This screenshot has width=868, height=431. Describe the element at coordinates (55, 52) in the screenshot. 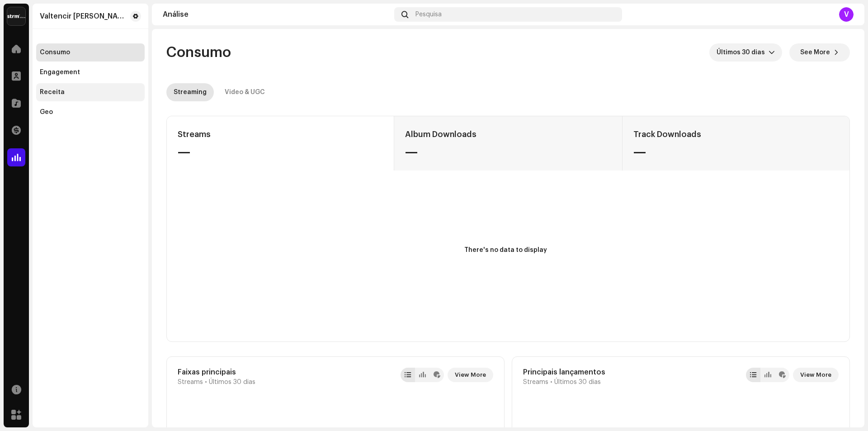

I see `div: Consumo` at that location.